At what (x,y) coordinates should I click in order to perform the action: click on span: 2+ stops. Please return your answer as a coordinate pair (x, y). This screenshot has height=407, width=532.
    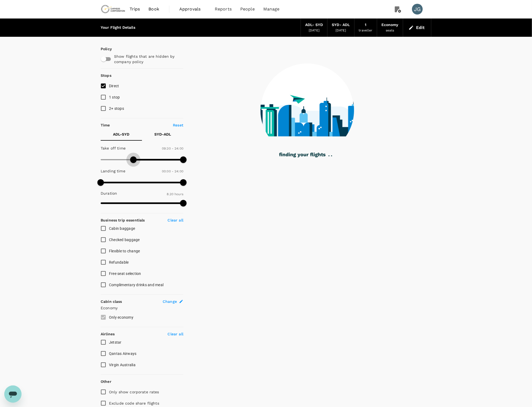
    Looking at the image, I should click on (116, 109).